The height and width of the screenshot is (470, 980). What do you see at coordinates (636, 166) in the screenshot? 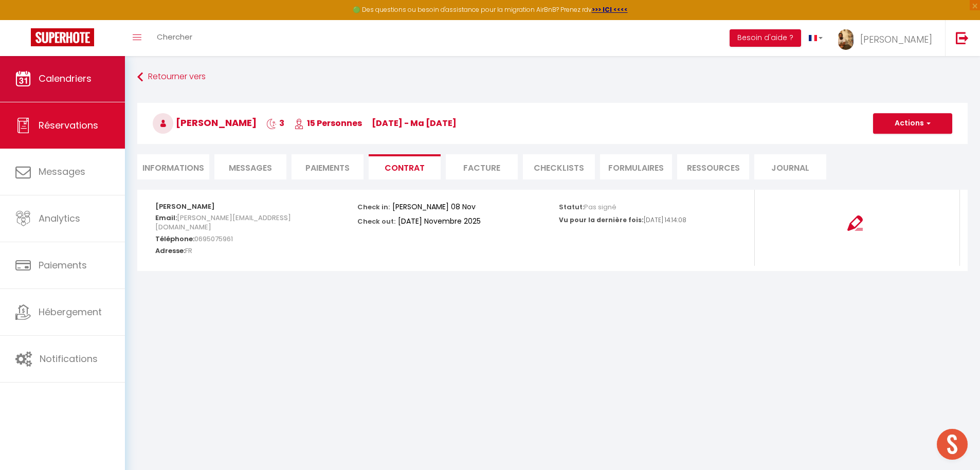
I see `li: FORMULAIRES` at bounding box center [636, 166].